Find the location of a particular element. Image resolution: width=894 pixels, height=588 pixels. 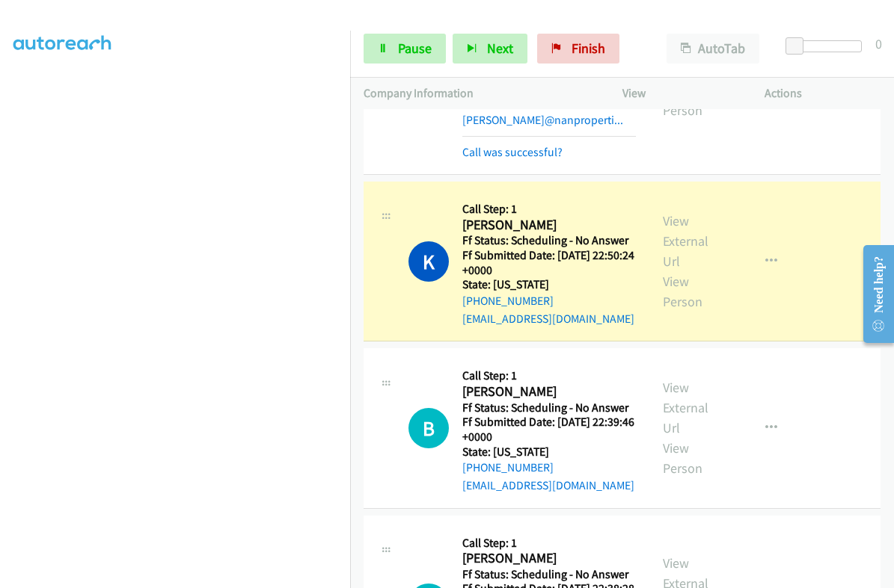

span: Pause is located at coordinates (415, 48).